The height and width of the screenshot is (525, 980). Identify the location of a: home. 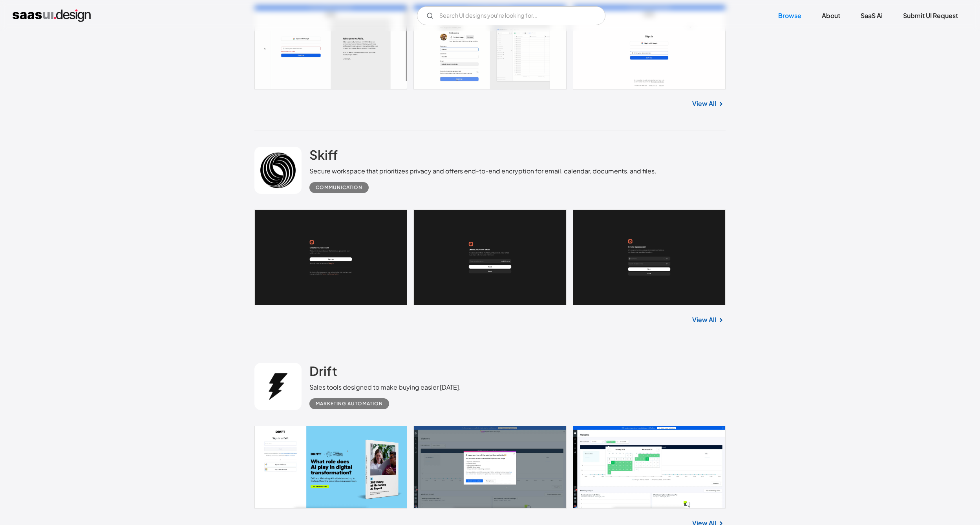
(51, 16).